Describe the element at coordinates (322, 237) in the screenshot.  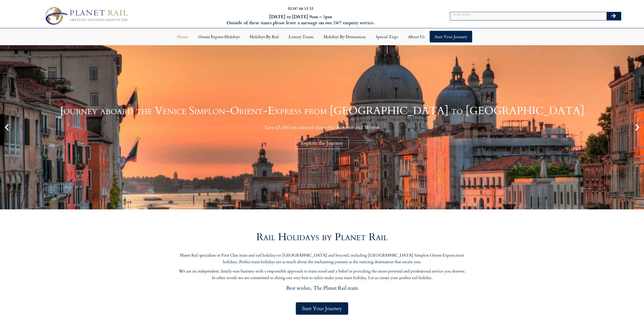
I see `h2: Rail Holidays by Planet Rail` at that location.